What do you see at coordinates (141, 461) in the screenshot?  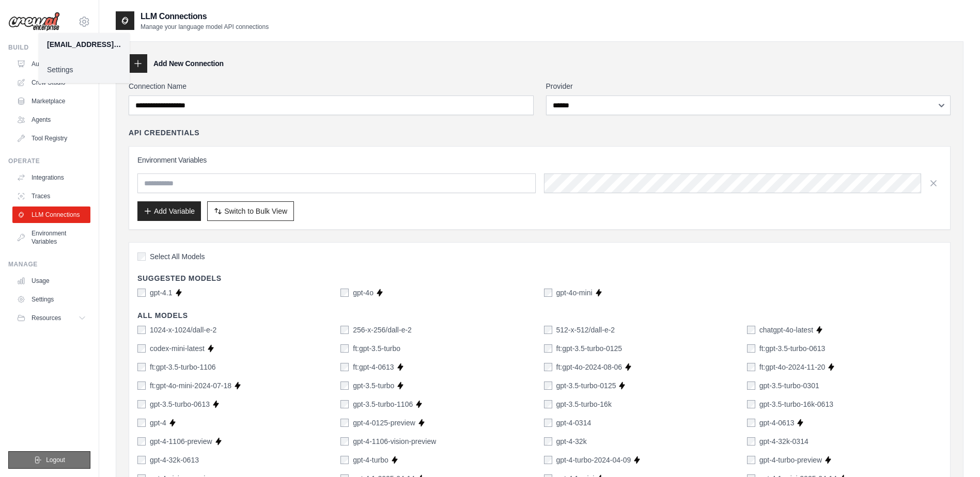 I see `input: gpt-4-32k-0613` at bounding box center [141, 461].